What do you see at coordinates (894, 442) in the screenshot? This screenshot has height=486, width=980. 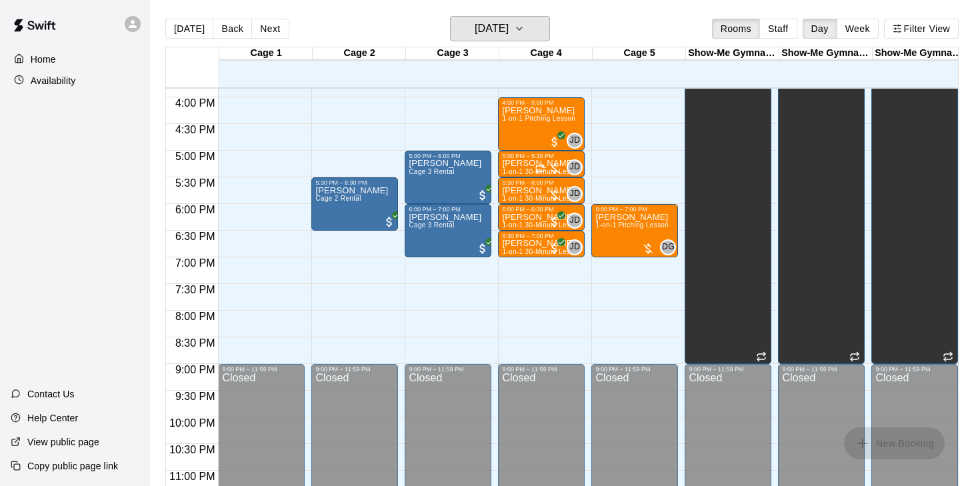 I see `span: You don't have the permission to add bookings` at bounding box center [894, 442].